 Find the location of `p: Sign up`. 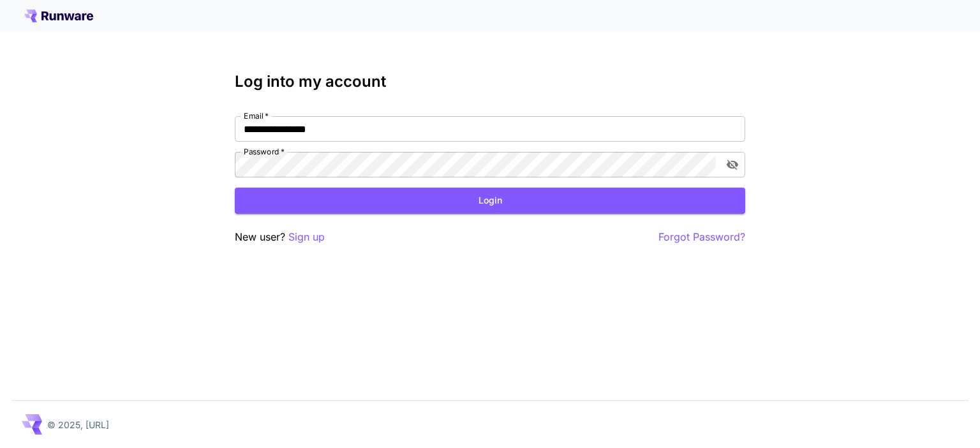

p: Sign up is located at coordinates (306, 237).